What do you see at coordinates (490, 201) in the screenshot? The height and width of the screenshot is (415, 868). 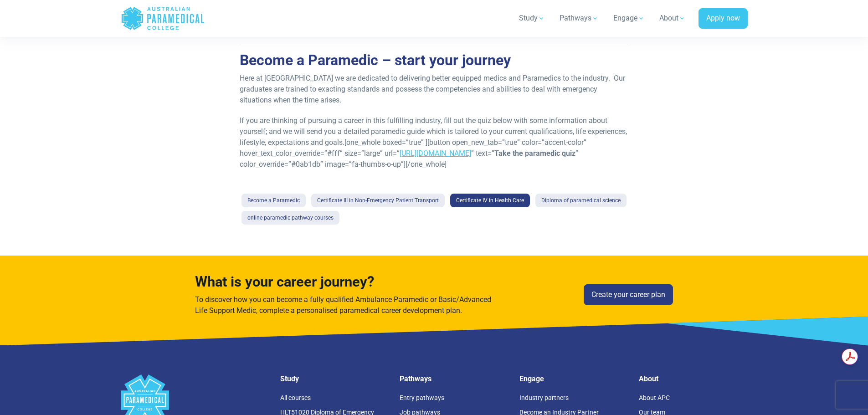 I see `a: Certificate IV in Health Care` at bounding box center [490, 201].